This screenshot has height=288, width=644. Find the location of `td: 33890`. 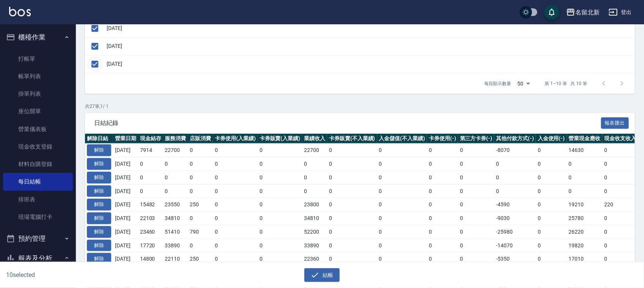

td: 33890 is located at coordinates (176, 245).